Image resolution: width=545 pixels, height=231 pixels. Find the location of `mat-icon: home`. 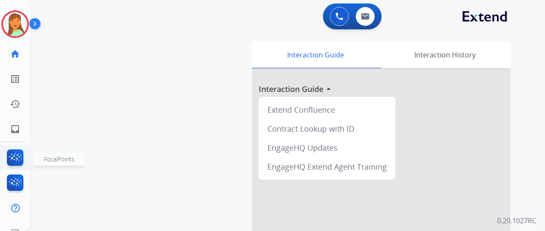

mat-icon: home is located at coordinates (15, 54).